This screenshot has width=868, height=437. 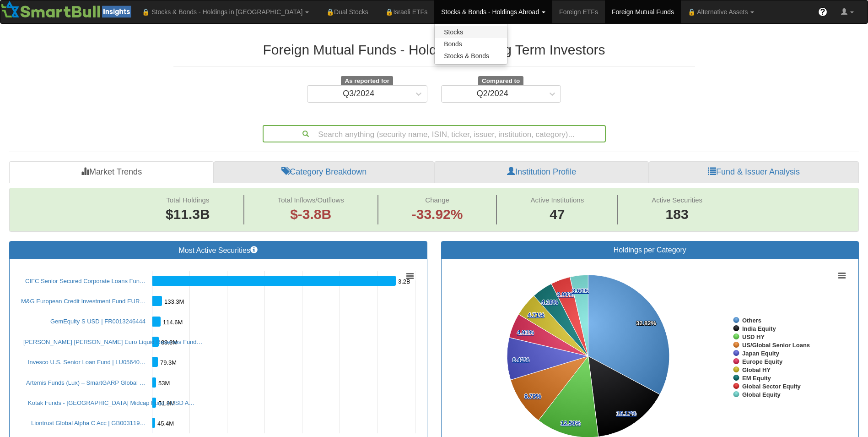 I want to click on span: Active Institutions, so click(x=557, y=200).